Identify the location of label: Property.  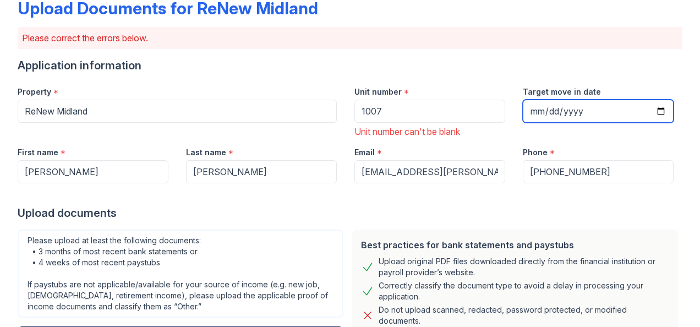
(34, 92).